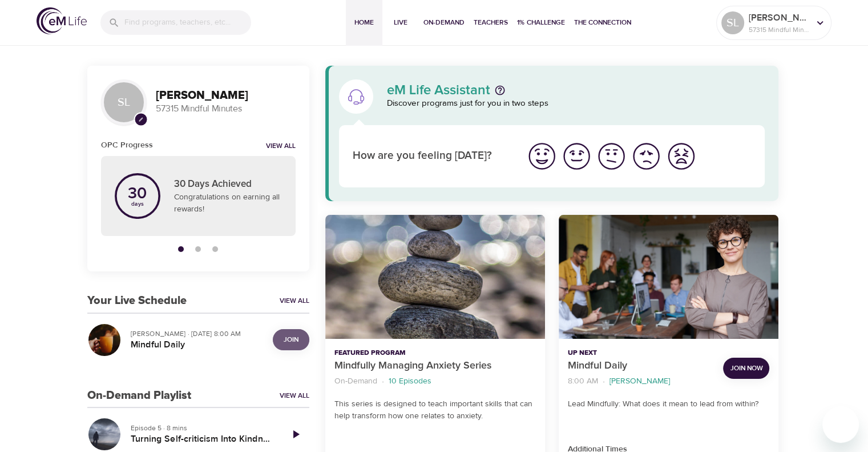 This screenshot has width=868, height=452. What do you see at coordinates (364, 22) in the screenshot?
I see `span: Home` at bounding box center [364, 22].